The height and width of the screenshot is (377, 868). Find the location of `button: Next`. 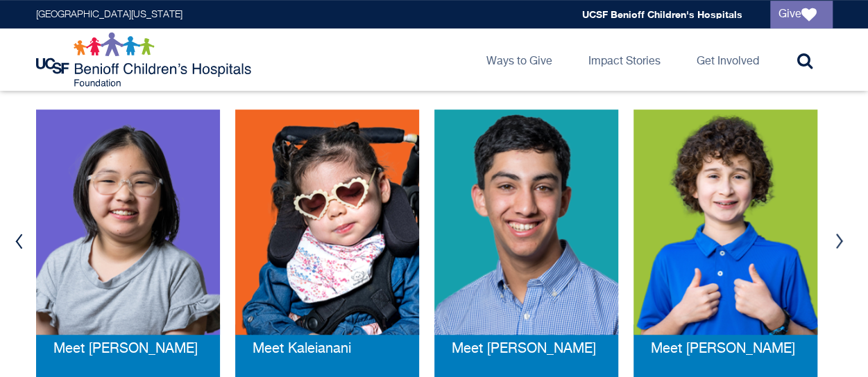

button: Next is located at coordinates (839, 241).